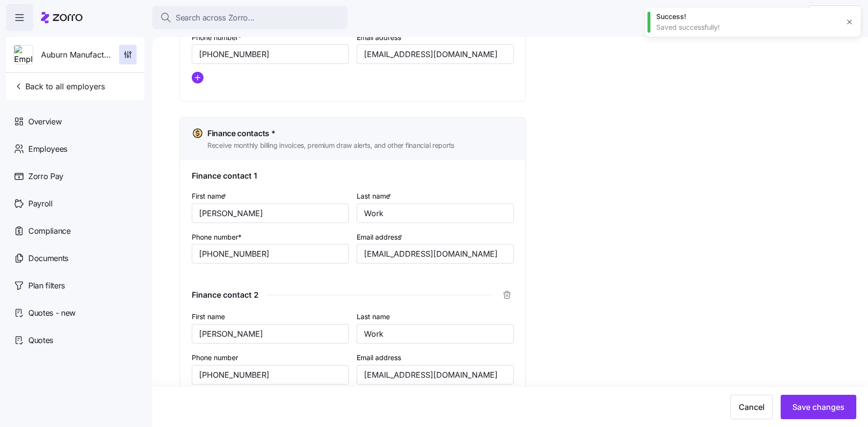 This screenshot has width=868, height=427. I want to click on span: Receive monthly billing invoices, premium draw alerts, and other financial reports, so click(331, 145).